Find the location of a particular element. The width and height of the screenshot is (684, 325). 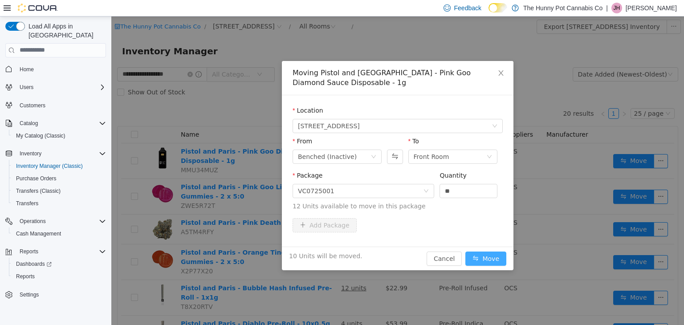

nav: Complex example is located at coordinates (56, 192).